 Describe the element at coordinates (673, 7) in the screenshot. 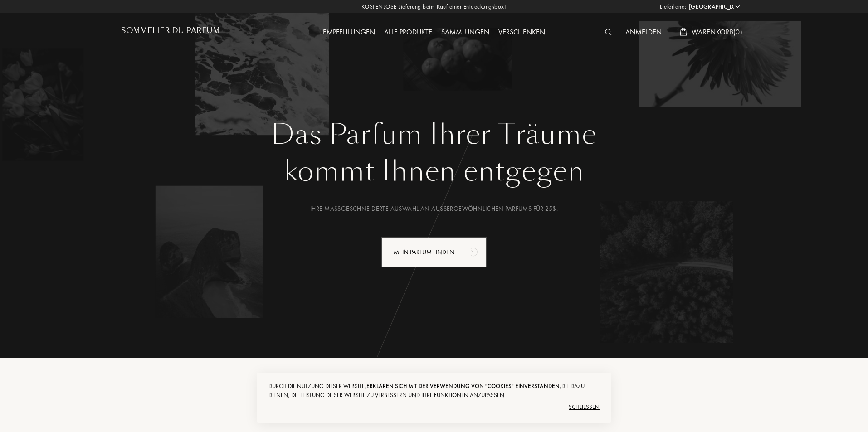

I see `span: Lieferland:` at that location.